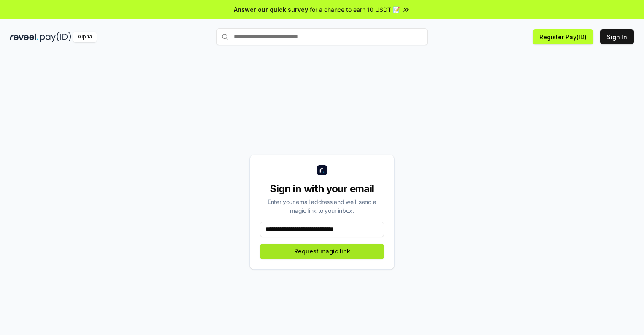 The height and width of the screenshot is (335, 644). Describe the element at coordinates (24, 37) in the screenshot. I see `img: reveel_dark` at that location.